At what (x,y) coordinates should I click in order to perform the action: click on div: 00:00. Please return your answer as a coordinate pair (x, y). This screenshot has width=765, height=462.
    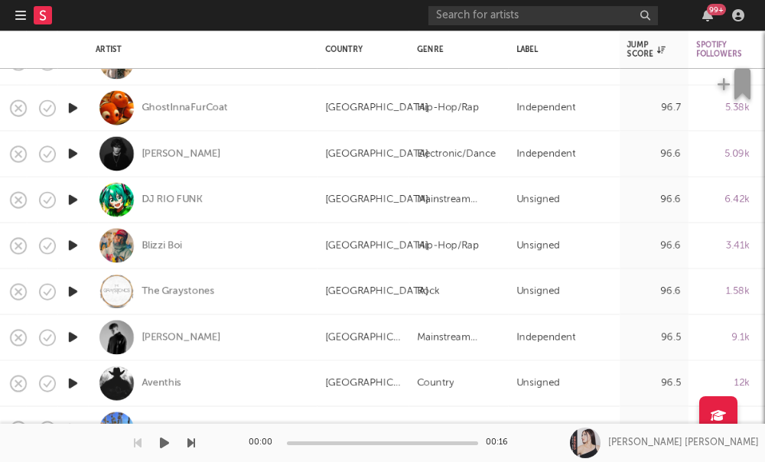
    Looking at the image, I should click on (264, 443).